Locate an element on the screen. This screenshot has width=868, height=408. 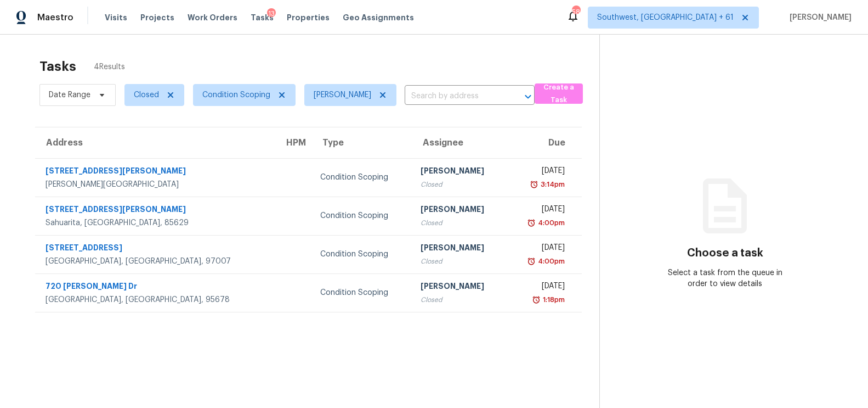
div: 1:18pm is located at coordinates (553, 300).